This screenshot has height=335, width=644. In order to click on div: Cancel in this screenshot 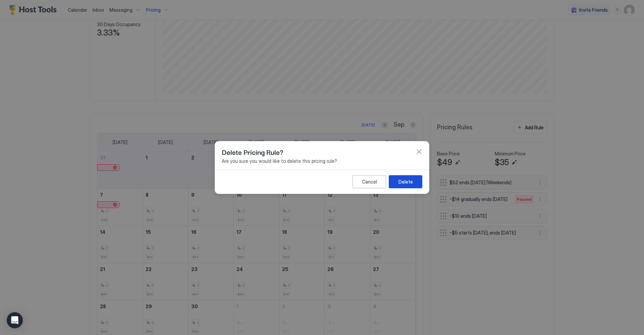, I will do `click(369, 181)`.